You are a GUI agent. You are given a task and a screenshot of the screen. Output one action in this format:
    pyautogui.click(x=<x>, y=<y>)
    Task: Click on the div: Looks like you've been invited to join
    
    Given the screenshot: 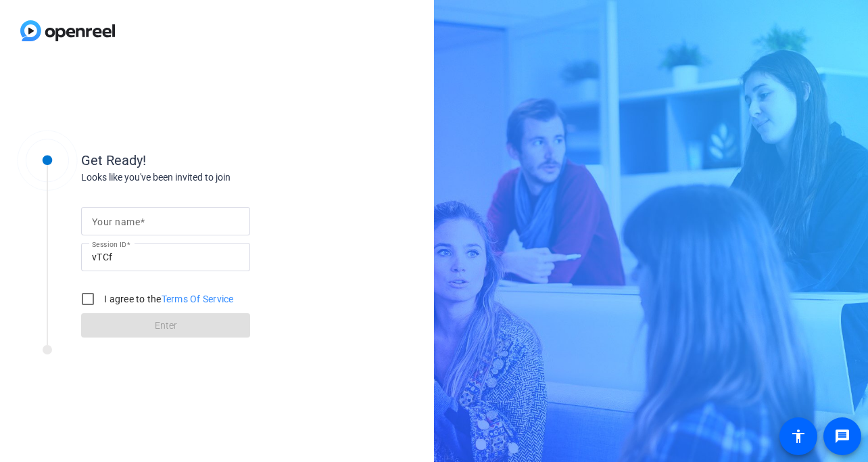 What is the action you would take?
    pyautogui.click(x=216, y=177)
    